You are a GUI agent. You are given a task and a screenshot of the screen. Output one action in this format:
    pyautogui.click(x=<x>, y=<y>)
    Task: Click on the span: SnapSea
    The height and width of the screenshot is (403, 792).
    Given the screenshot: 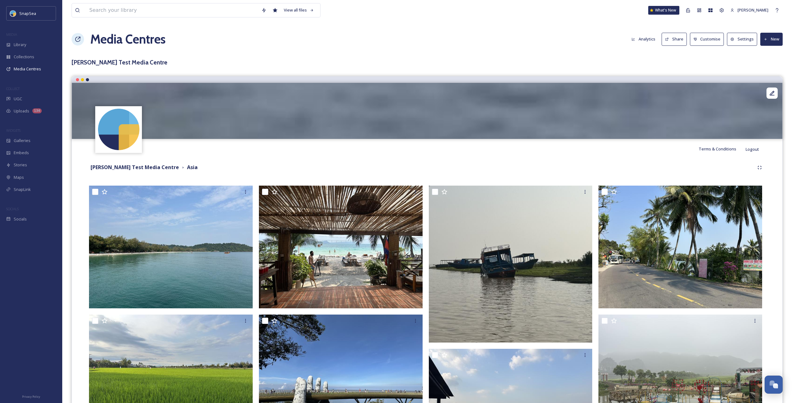 What is the action you would take?
    pyautogui.click(x=28, y=13)
    